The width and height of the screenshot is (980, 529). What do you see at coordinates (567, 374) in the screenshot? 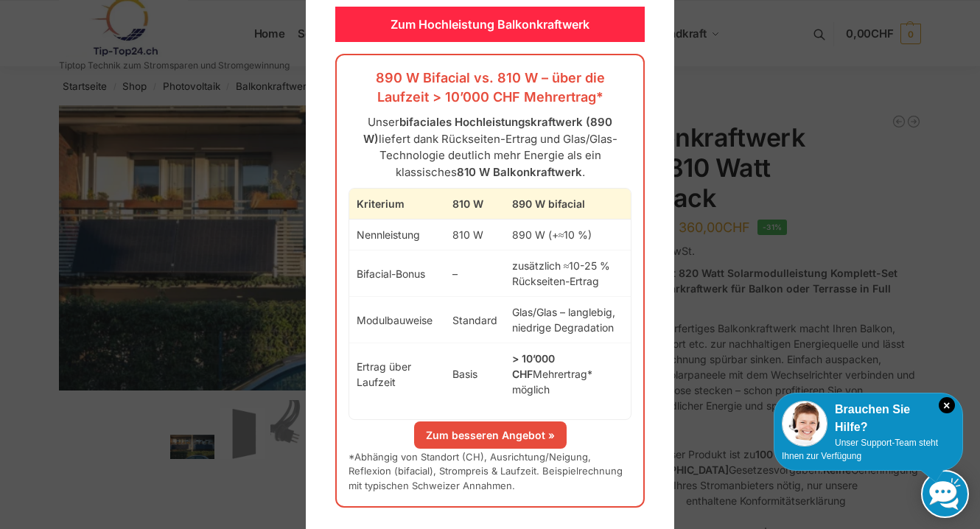
I see `td: Mehrertrag* möglich` at bounding box center [567, 374].